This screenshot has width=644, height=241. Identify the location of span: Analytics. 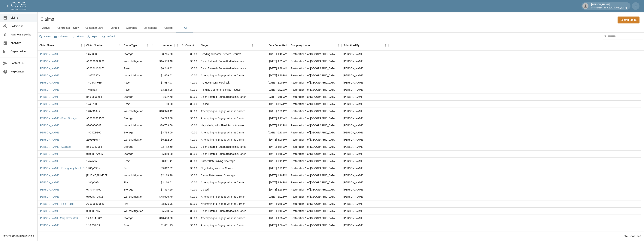
(22, 43).